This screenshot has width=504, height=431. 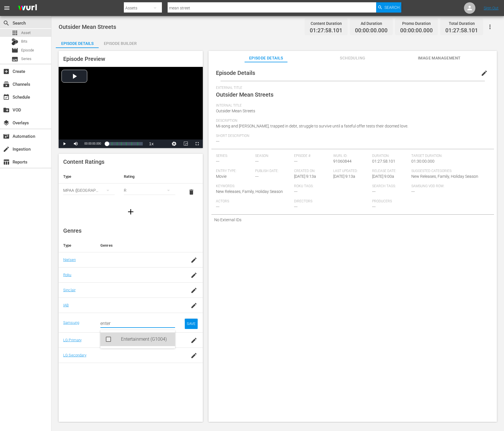 I want to click on span: Duration:, so click(x=390, y=156).